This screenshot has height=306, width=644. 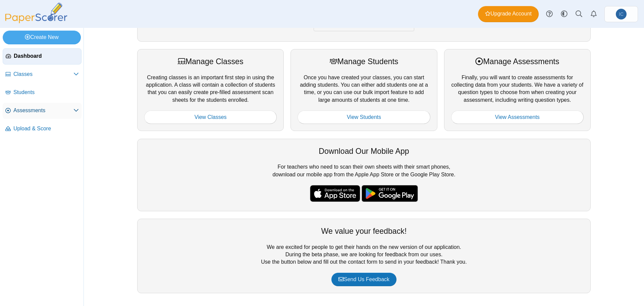 What do you see at coordinates (390, 193) in the screenshot?
I see `img: google-play-badge.png` at bounding box center [390, 193].